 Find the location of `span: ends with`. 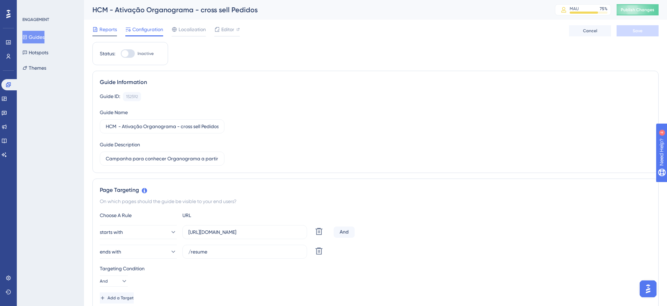

span: ends with is located at coordinates (110, 252).